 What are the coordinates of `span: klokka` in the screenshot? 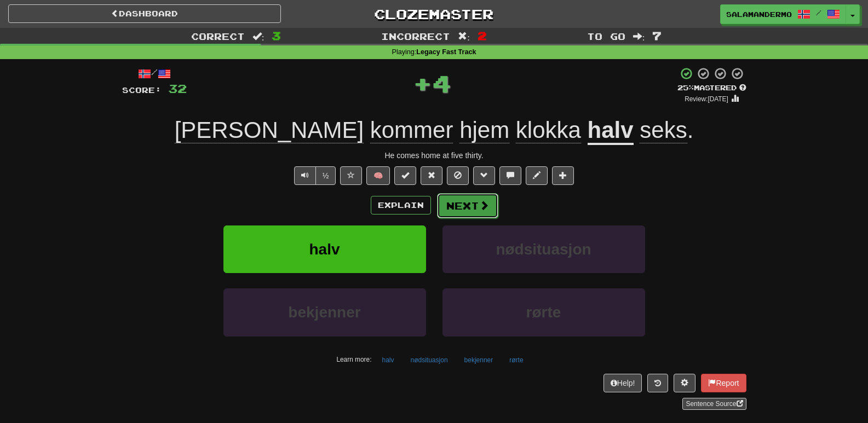 It's located at (548, 130).